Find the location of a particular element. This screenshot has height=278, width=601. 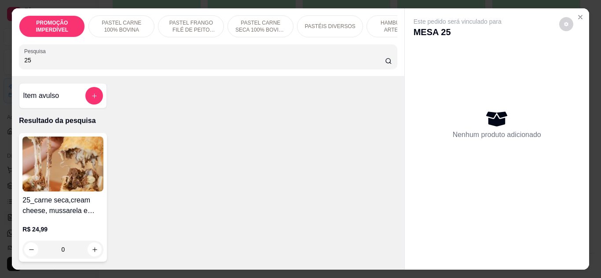

p: Este pedido será vinculado para is located at coordinates (457, 22).